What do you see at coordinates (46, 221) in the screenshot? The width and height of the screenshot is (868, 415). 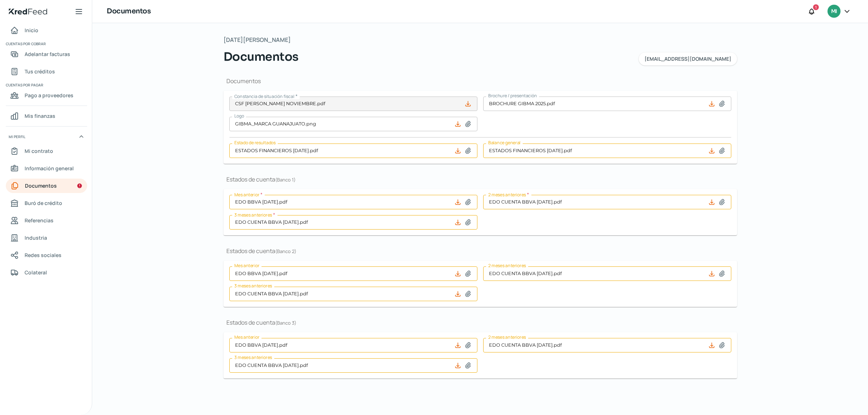 I see `a: Referencias` at bounding box center [46, 221].